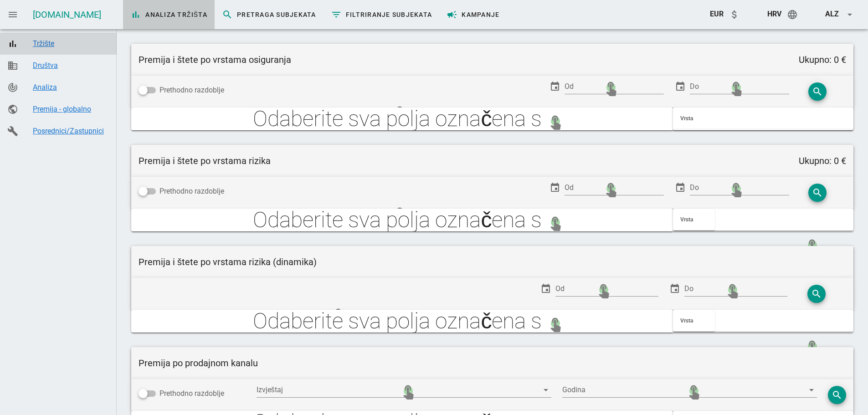 Image resolution: width=868 pixels, height=415 pixels. Describe the element at coordinates (228, 262) in the screenshot. I see `div: Premija i štete po vrstama rizika (dinamika)` at that location.